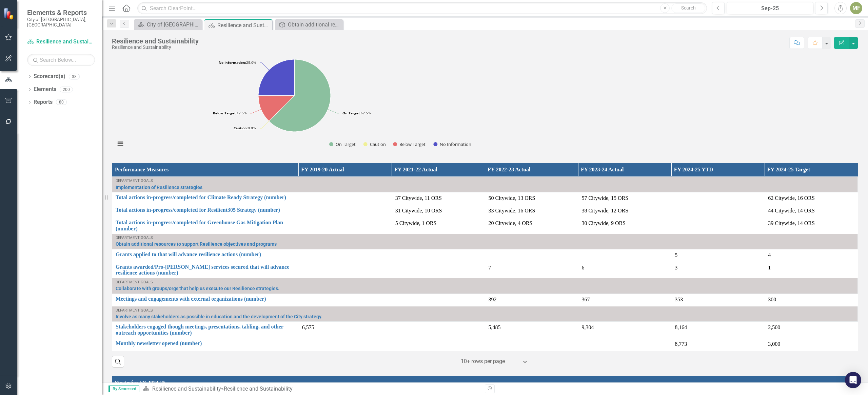 This screenshot has width=868, height=395. What do you see at coordinates (45, 89) in the screenshot?
I see `a: Elements` at bounding box center [45, 89].